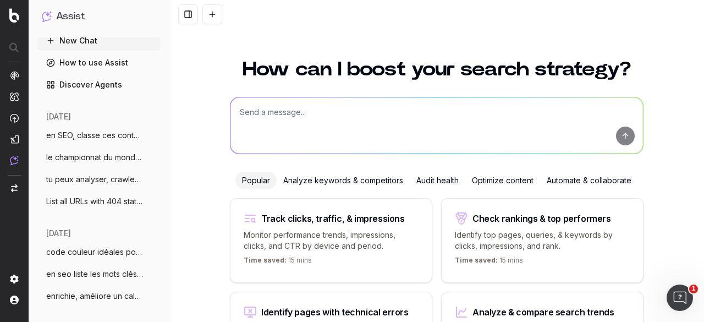  Describe the element at coordinates (543, 312) in the screenshot. I see `div: Analyze & compare search trends` at that location.